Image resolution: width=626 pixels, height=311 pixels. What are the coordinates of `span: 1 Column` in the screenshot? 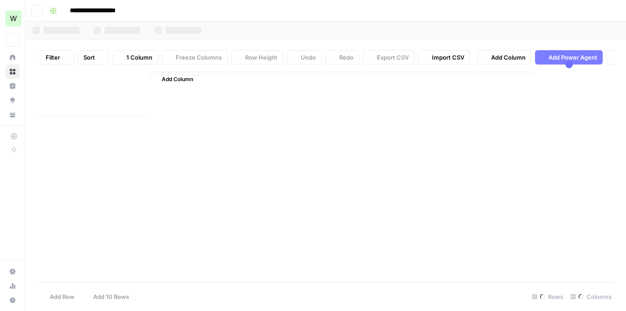 It's located at (139, 57).